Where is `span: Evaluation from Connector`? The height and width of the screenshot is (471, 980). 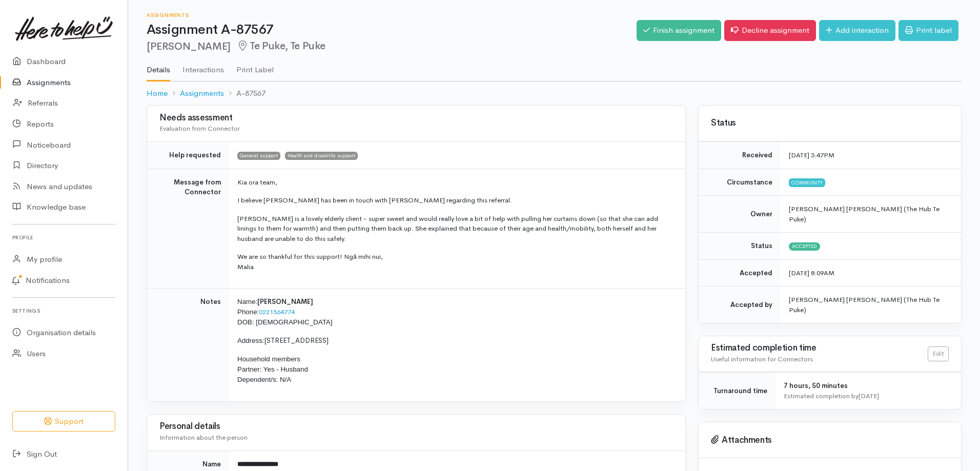
span: Evaluation from Connector is located at coordinates (200, 128).